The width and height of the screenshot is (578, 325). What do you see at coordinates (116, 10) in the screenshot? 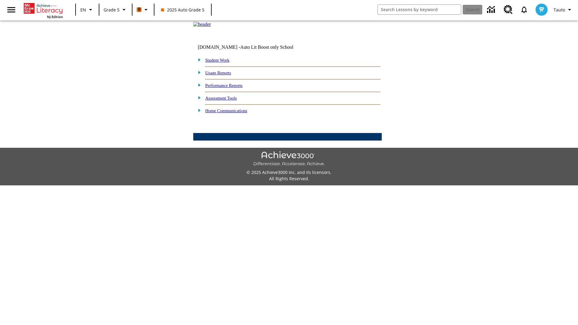
I see `button: Grade: Grade 5, Select a grade` at bounding box center [116, 10].